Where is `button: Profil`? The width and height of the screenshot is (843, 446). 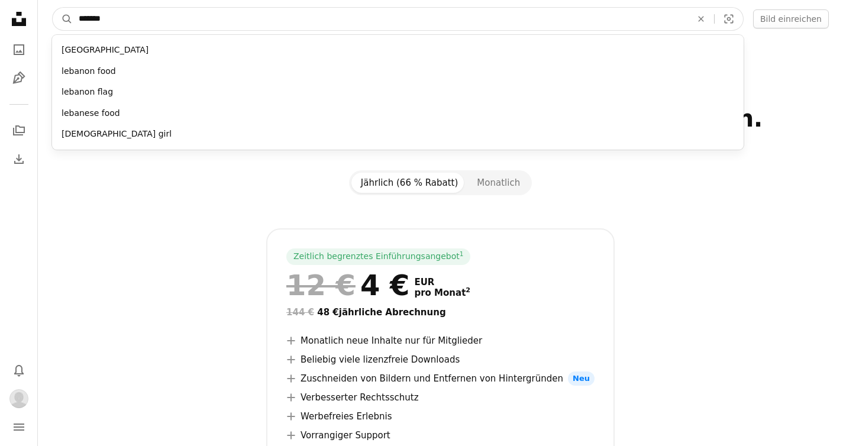 button: Profil is located at coordinates (19, 399).